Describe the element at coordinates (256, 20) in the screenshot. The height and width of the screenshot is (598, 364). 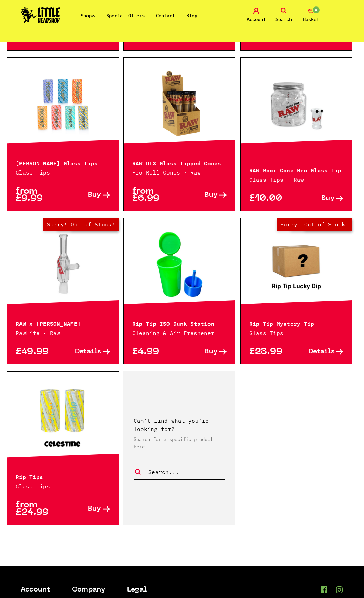
I see `span: Account` at that location.